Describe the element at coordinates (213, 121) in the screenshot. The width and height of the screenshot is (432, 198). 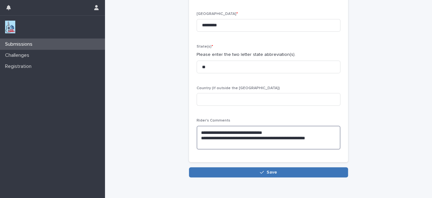
I see `span: Rider's Comments` at that location.